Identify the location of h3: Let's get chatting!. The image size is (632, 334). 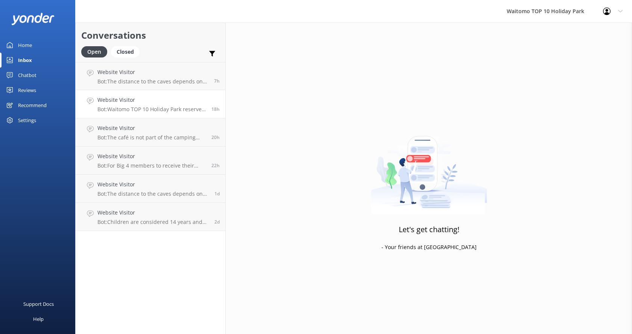
(429, 230).